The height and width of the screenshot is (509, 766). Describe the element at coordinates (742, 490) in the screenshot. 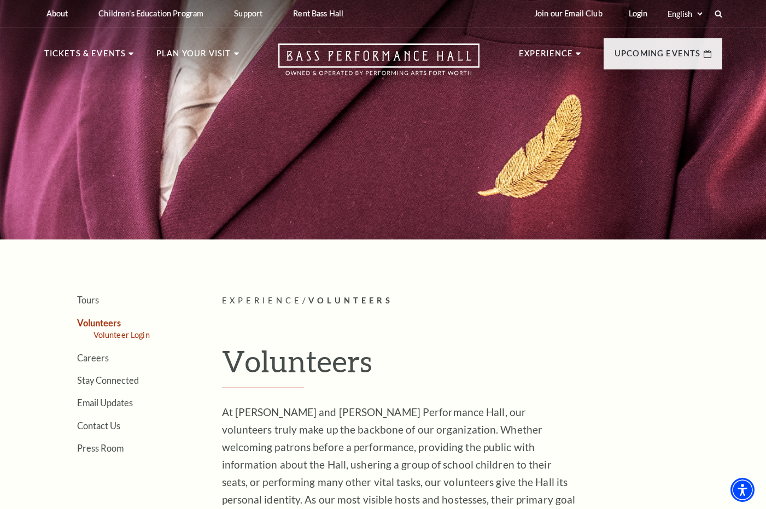

I see `div: Accessibility Menu` at that location.